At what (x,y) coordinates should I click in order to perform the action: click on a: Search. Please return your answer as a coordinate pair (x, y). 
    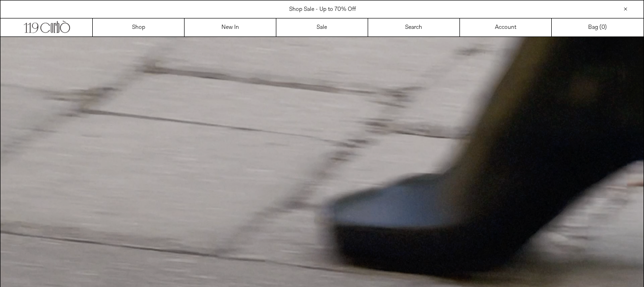
    Looking at the image, I should click on (414, 27).